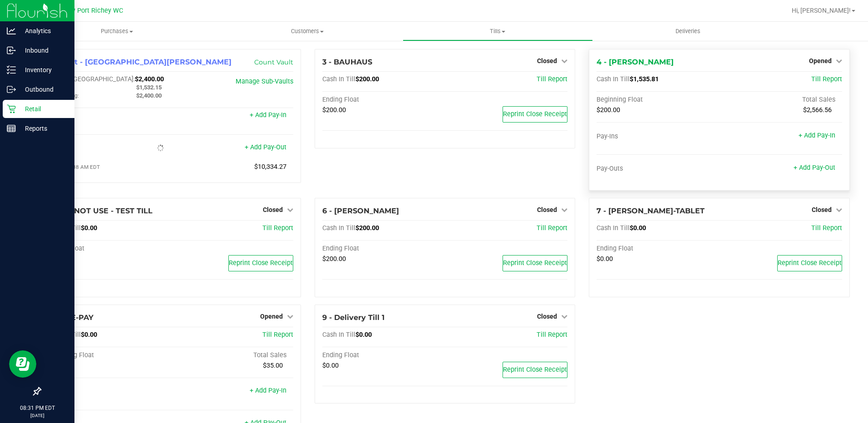 This screenshot has width=868, height=423. Describe the element at coordinates (43, 50) in the screenshot. I see `p: Inbound` at that location.